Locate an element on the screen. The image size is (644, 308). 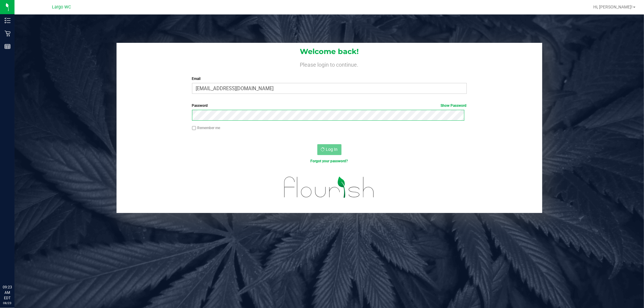
inline-svg: Reports is located at coordinates (8, 47).